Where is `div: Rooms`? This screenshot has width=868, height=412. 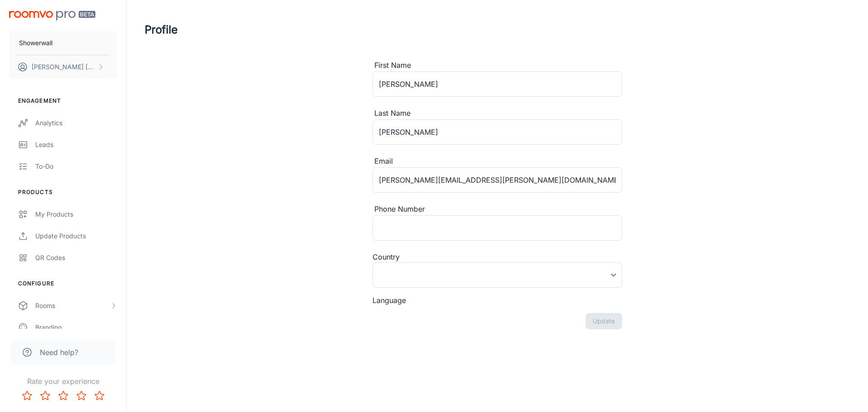 div: Rooms is located at coordinates (72, 306).